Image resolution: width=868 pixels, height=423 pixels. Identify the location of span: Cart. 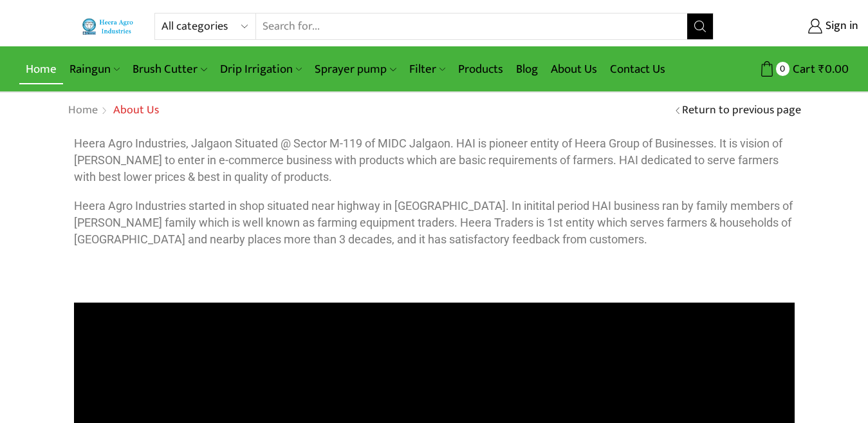
(802, 69).